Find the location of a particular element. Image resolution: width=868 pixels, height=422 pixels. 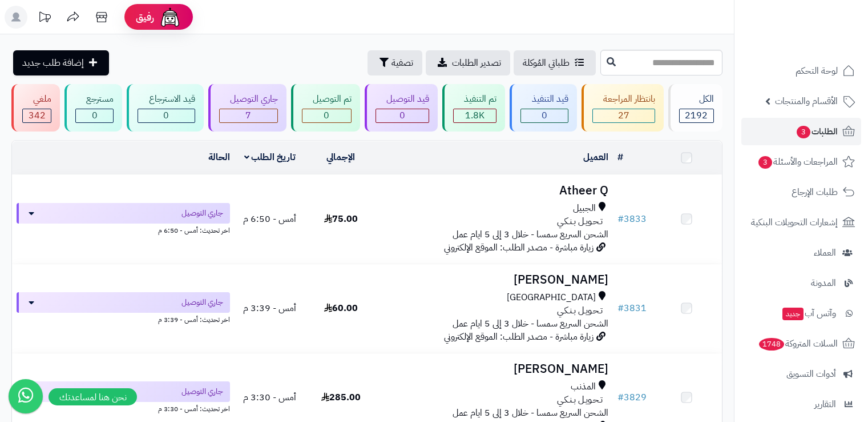

a: ملغي 342 is located at coordinates (36, 108).